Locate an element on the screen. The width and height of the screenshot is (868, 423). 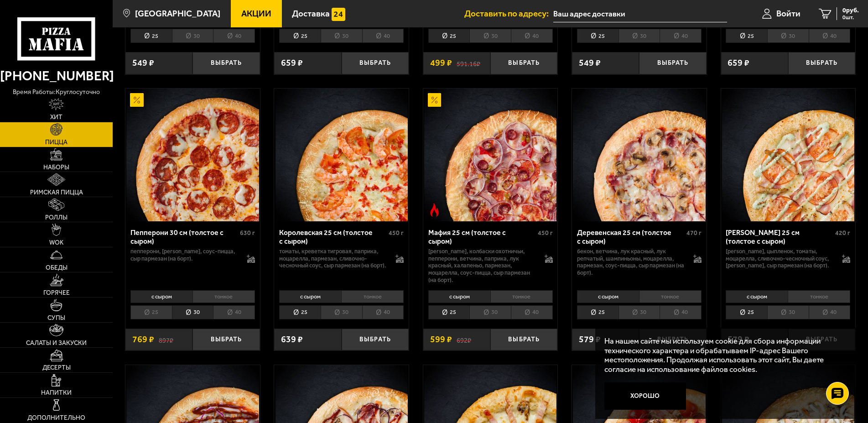
p: бекон, ветчина, лук красный, лук репчатый, шампиньоны, моцарелла, пармезан, соус-пицца, сыр парме... is located at coordinates (631, 262).